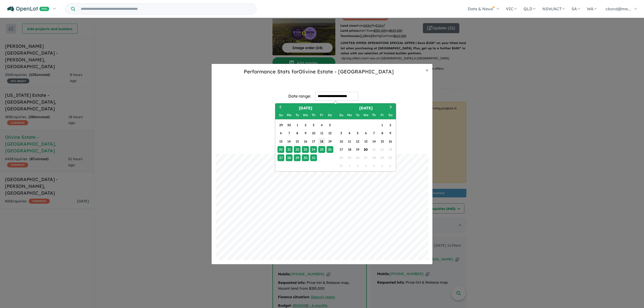 Image resolution: width=644 pixels, height=308 pixels. What do you see at coordinates (297, 125) in the screenshot?
I see `div: Choose Tuesday, July 1st, 2025` at bounding box center [297, 125].